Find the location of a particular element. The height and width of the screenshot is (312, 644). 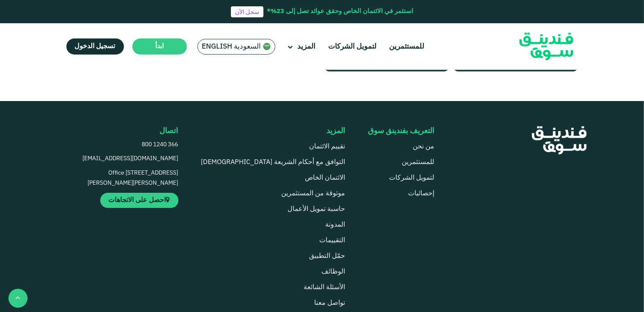

span: 800 1240 366 is located at coordinates (160, 145).